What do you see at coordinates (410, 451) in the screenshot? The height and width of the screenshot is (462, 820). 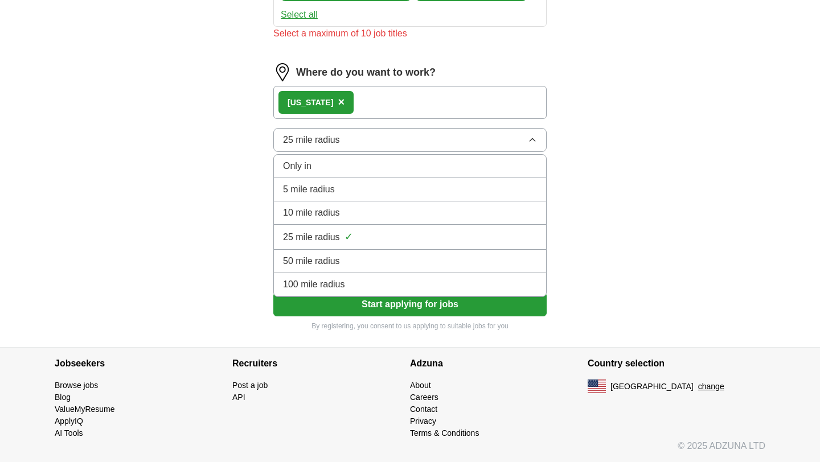 I see `div: © 2025 ADZUNA LTD` at bounding box center [410, 451].